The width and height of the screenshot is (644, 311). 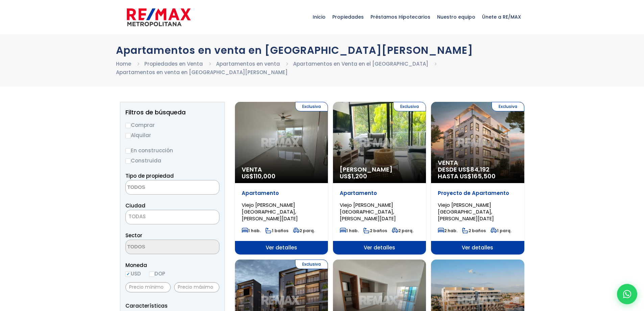 I want to click on span: Propiedades, so click(x=348, y=17).